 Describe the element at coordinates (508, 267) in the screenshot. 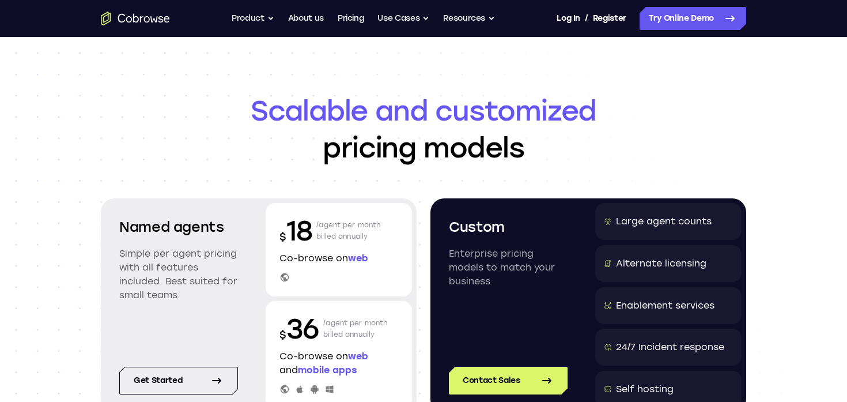

I see `p: Enterprise pricing models to match your business.` at that location.